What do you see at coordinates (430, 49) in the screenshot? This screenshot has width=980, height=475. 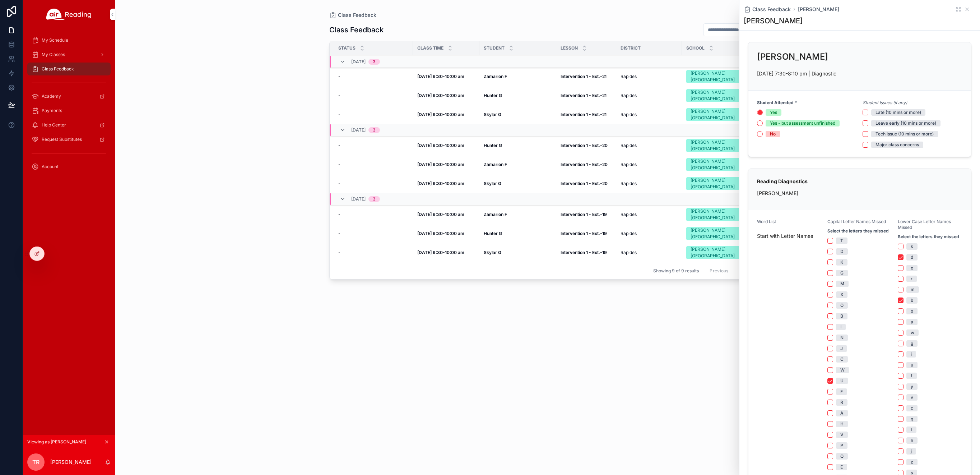 I see `span: Class Time` at bounding box center [430, 49].